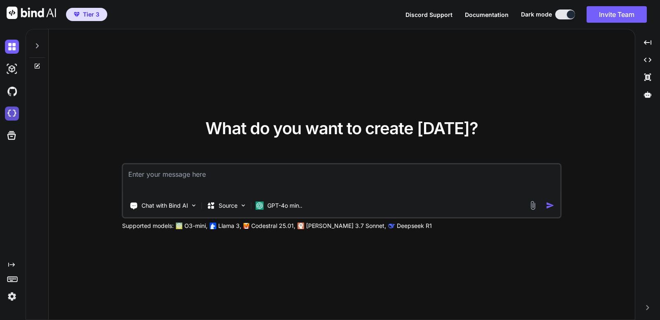  I want to click on span: Discord Support, so click(429, 14).